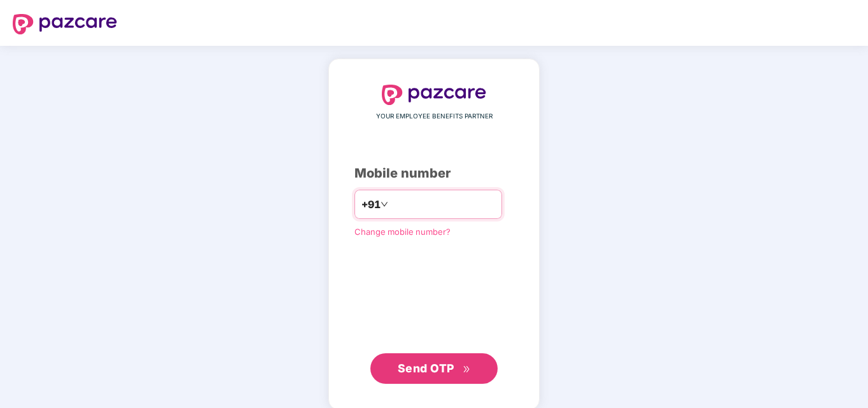 This screenshot has width=868, height=408. I want to click on span: double-right, so click(466, 369).